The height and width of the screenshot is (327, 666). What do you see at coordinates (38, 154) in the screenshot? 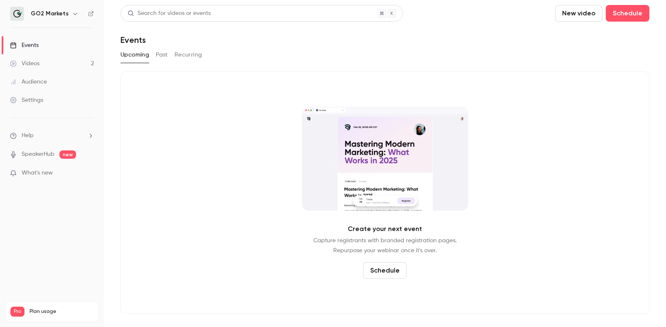
I see `a: SpeakerHub` at bounding box center [38, 154].